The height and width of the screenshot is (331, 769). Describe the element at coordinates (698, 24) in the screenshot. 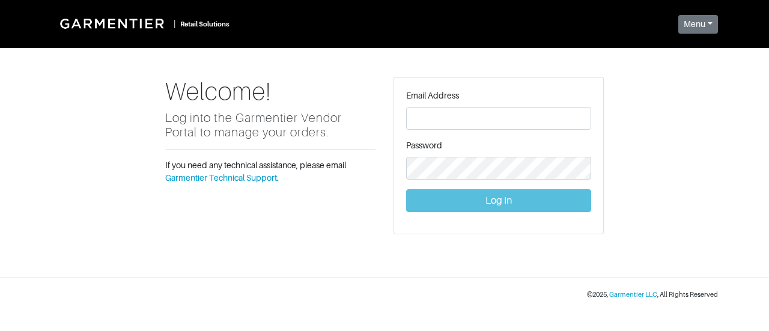

I see `button: Menu` at that location.